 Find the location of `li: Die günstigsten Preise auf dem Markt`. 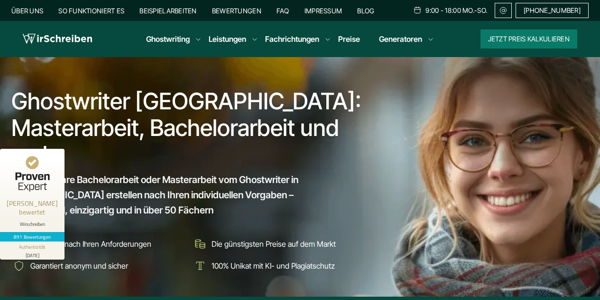

li: Die günstigsten Preise auf dem Markt is located at coordinates (280, 244).